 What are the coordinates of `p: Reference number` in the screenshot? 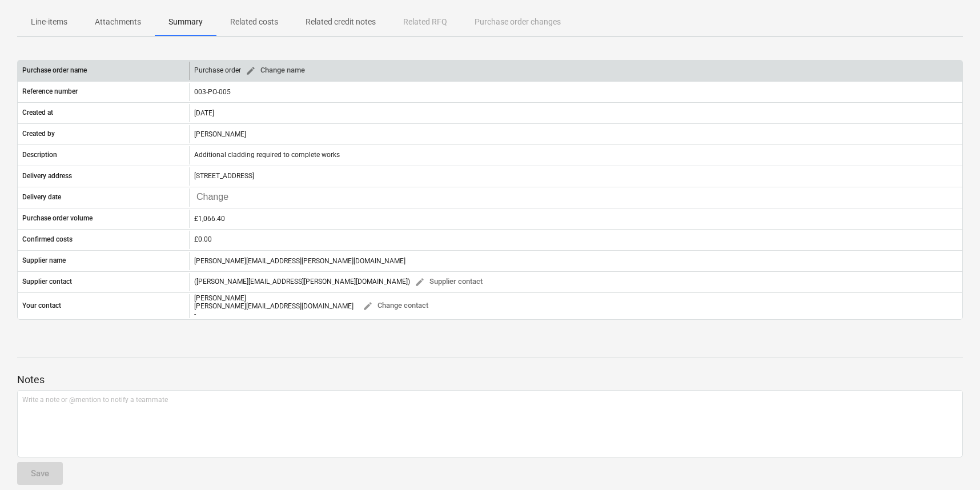 It's located at (50, 92).